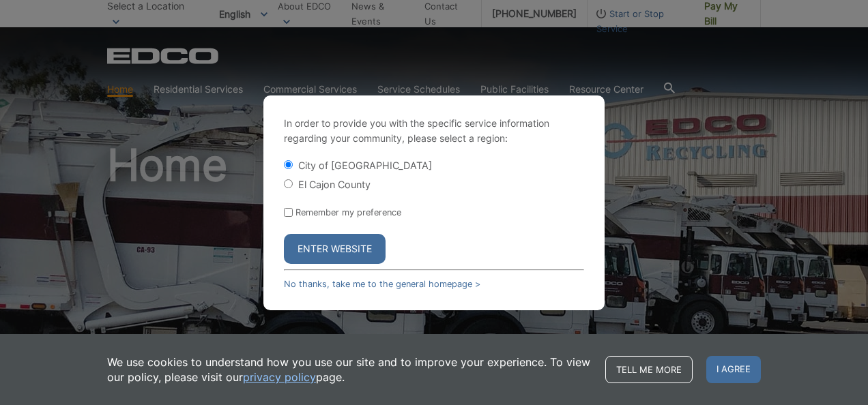  I want to click on label: El Cajon County, so click(334, 184).